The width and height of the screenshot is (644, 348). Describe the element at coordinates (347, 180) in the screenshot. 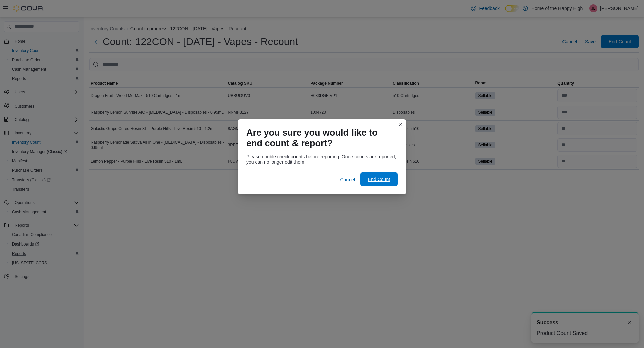

I see `button: Cancel` at that location.